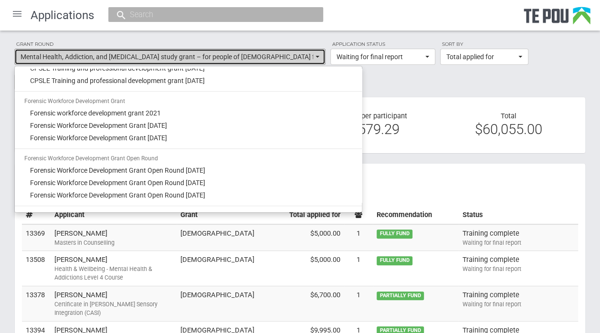 This screenshot has height=333, width=600. What do you see at coordinates (96, 113) in the screenshot?
I see `span: Forensic workforce development grant 2021` at bounding box center [96, 113].